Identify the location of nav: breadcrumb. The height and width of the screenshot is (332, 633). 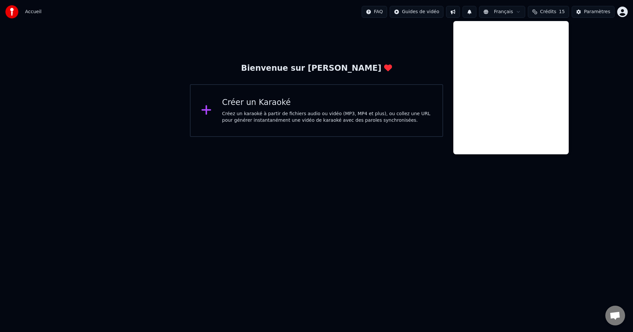
(33, 12).